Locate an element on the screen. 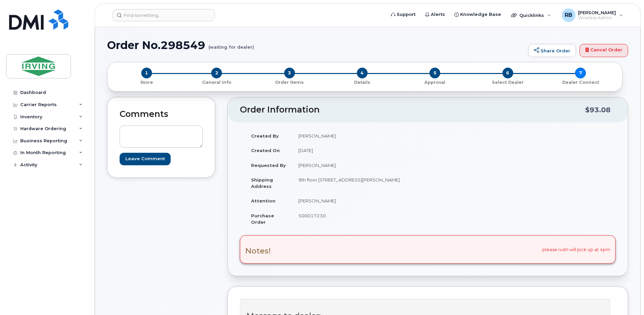  p: Order Items is located at coordinates (289, 82).